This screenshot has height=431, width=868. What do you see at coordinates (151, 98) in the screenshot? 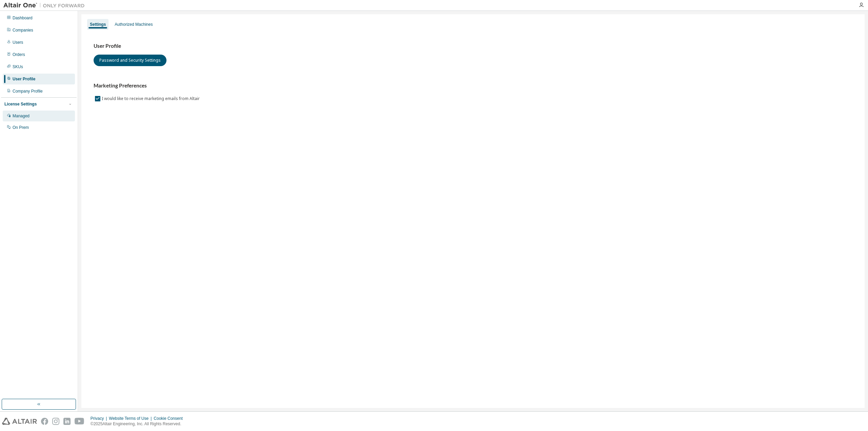
I see `label: I would like to receive marketing emails from Altair` at bounding box center [151, 98].